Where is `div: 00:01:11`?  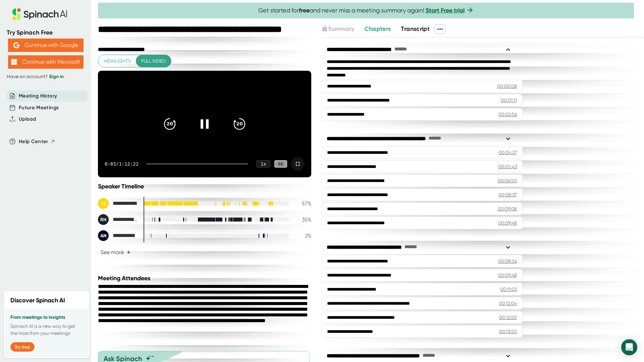 div: 00:01:11 is located at coordinates (509, 100).